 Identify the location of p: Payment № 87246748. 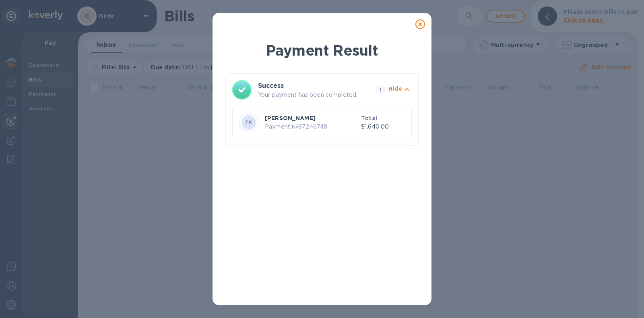
(311, 126).